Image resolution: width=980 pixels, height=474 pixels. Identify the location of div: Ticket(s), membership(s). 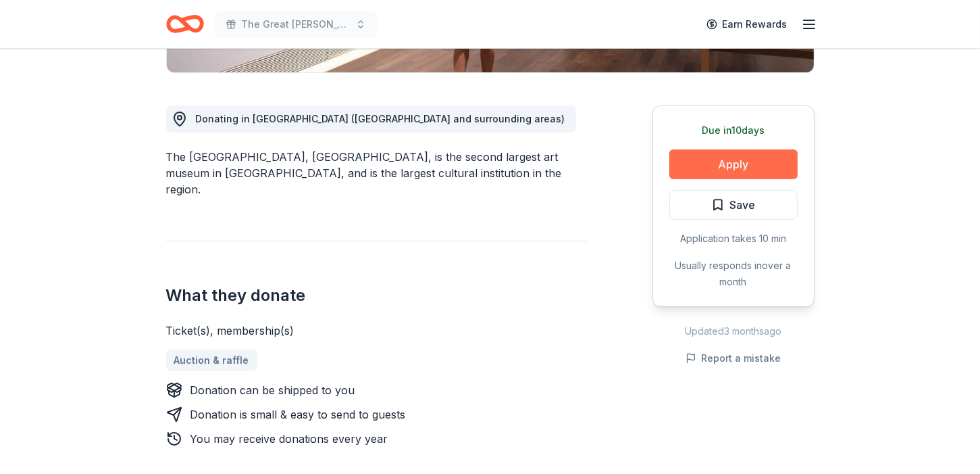
(377, 331).